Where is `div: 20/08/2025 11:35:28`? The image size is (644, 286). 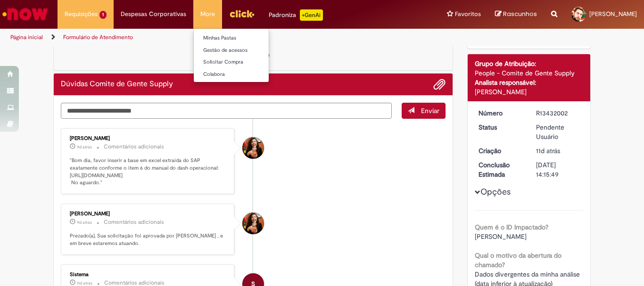 div: 20/08/2025 11:35:28 is located at coordinates (558, 151).